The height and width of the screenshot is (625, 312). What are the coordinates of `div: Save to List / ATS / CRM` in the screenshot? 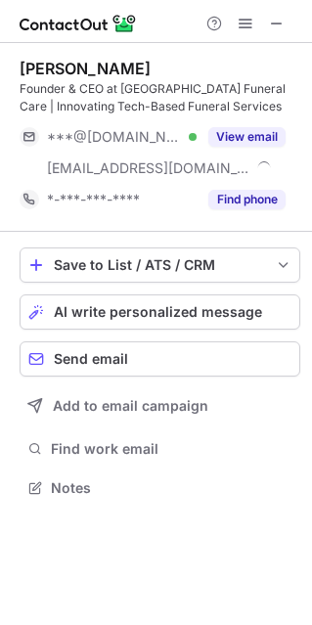 It's located at (160, 265).